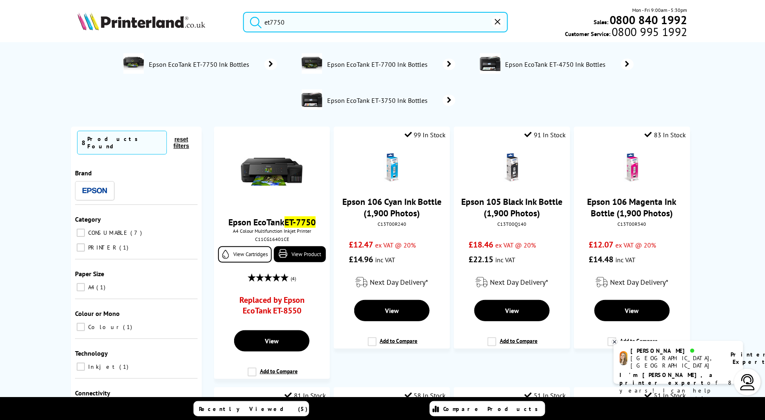 This screenshot has width=765, height=420. What do you see at coordinates (481, 259) in the screenshot?
I see `span: £22.15` at bounding box center [481, 259].